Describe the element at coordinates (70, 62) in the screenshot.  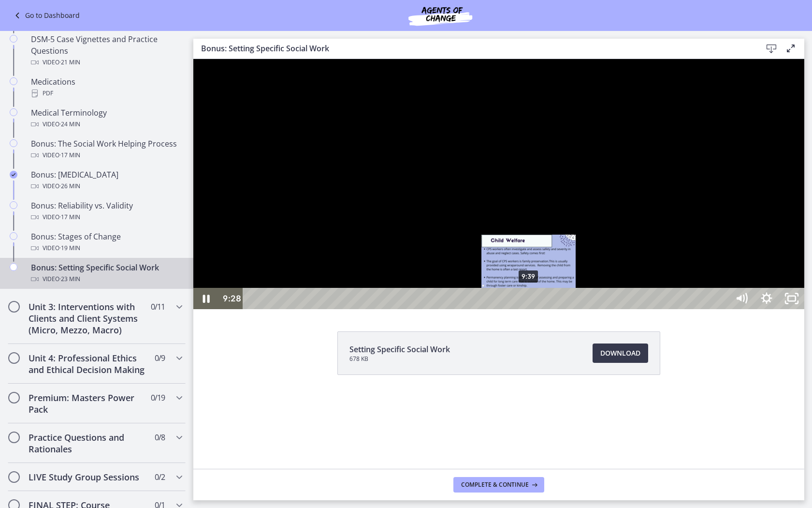
I see `span: · 21 min` at that location.